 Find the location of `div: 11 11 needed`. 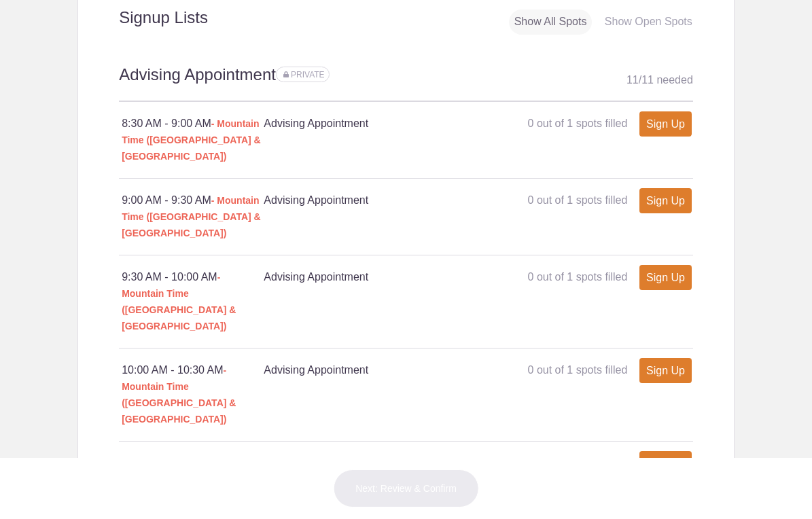

div: 11 11 needed is located at coordinates (660, 80).